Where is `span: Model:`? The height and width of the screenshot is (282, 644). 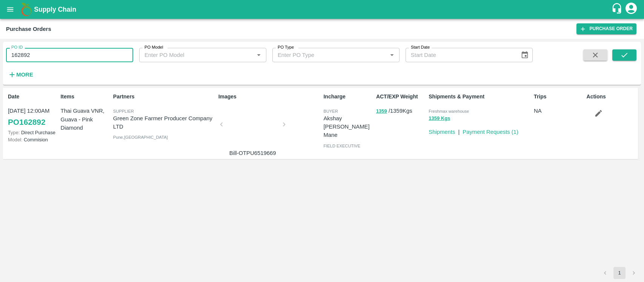
span: Model: is located at coordinates (15, 139).